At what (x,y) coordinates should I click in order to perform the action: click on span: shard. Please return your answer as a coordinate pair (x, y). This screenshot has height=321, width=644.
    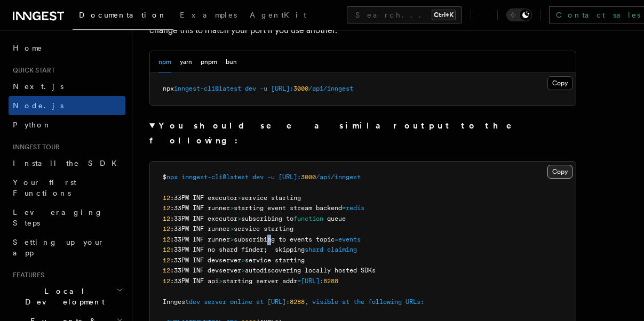
    Looking at the image, I should click on (314, 250).